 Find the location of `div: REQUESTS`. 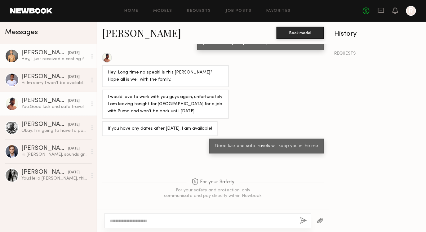

div: REQUESTS is located at coordinates (378, 54).